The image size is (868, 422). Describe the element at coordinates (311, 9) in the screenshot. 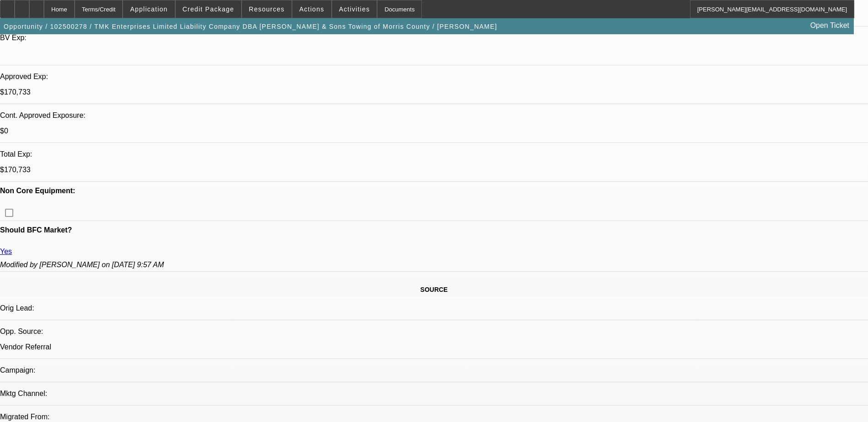

I see `button: Actions` at that location.